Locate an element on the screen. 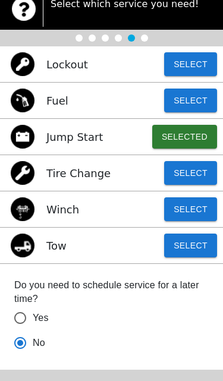 This screenshot has height=381, width=223. p: Lockout is located at coordinates (67, 64).